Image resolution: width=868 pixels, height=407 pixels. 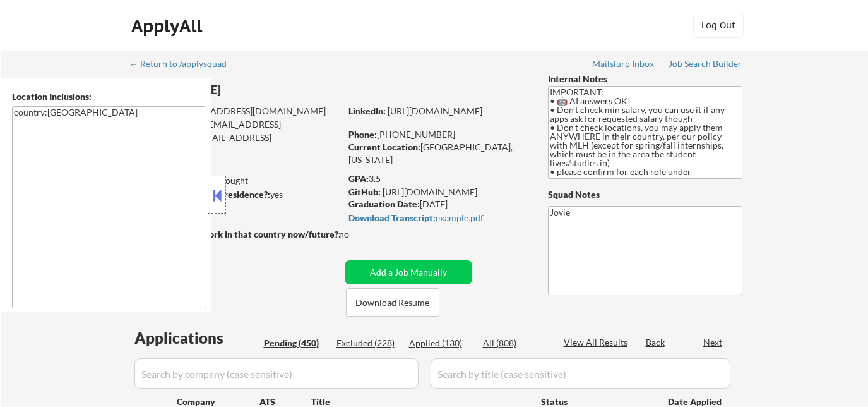 I want to click on div: Mailslurp Inbox, so click(x=624, y=64).